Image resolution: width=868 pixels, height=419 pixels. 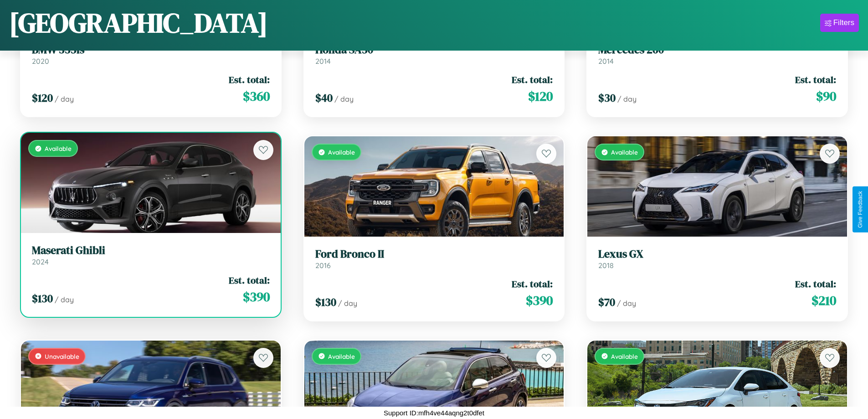 I want to click on a: BMW 335is2020, so click(x=151, y=54).